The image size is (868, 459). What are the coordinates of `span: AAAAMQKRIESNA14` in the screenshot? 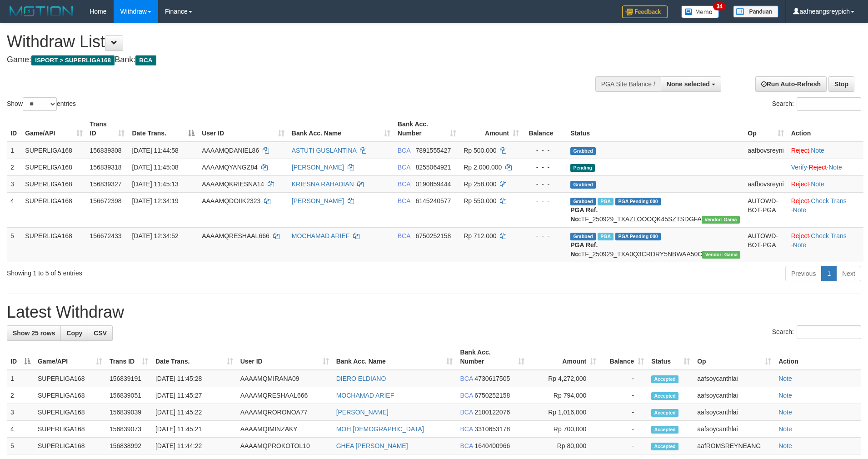 It's located at (233, 184).